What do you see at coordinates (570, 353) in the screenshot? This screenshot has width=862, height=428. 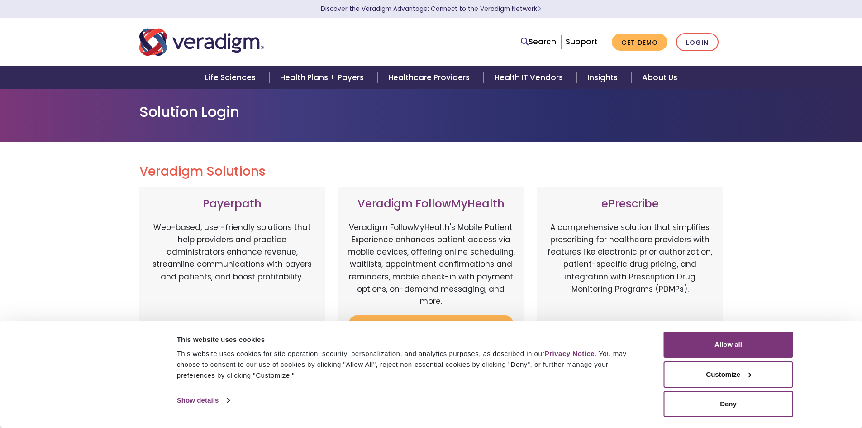 I see `a: Privacy Notice` at bounding box center [570, 353].